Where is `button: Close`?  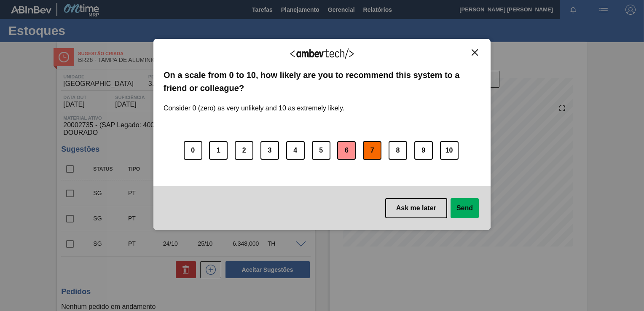
button: Close is located at coordinates (474, 53).